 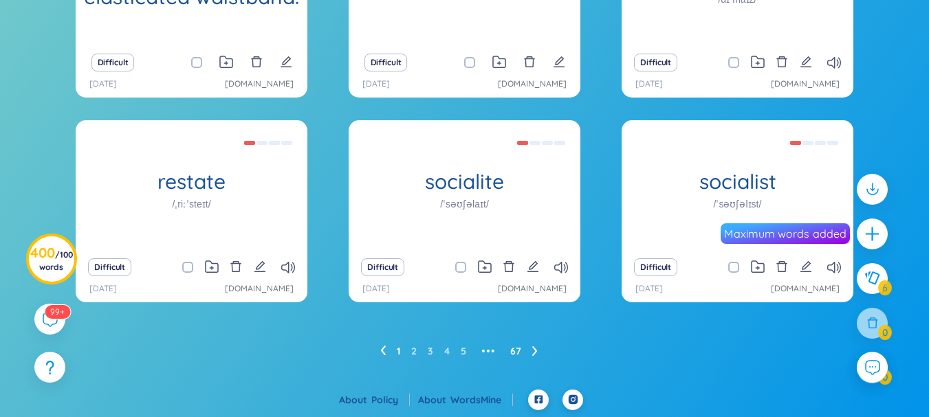 I want to click on a: Policy, so click(x=390, y=400).